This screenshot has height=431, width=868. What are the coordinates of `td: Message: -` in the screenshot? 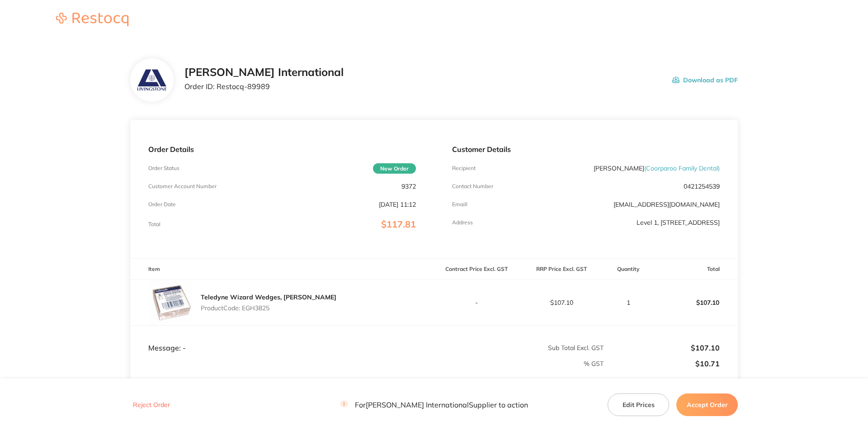 It's located at (282, 339).